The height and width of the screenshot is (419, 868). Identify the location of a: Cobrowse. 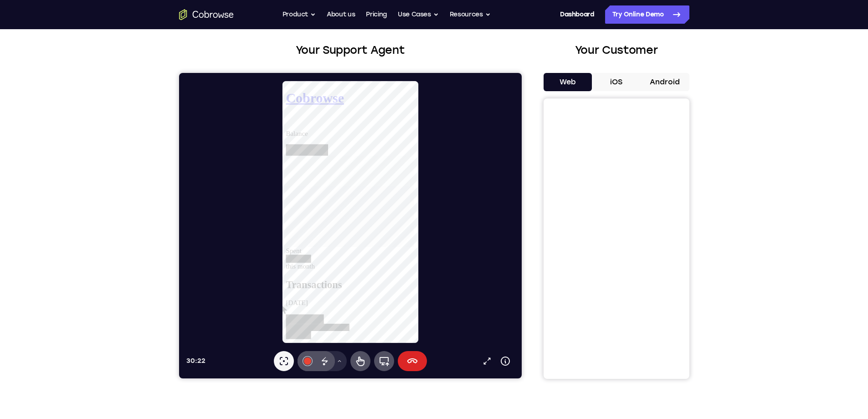
(73, 18).